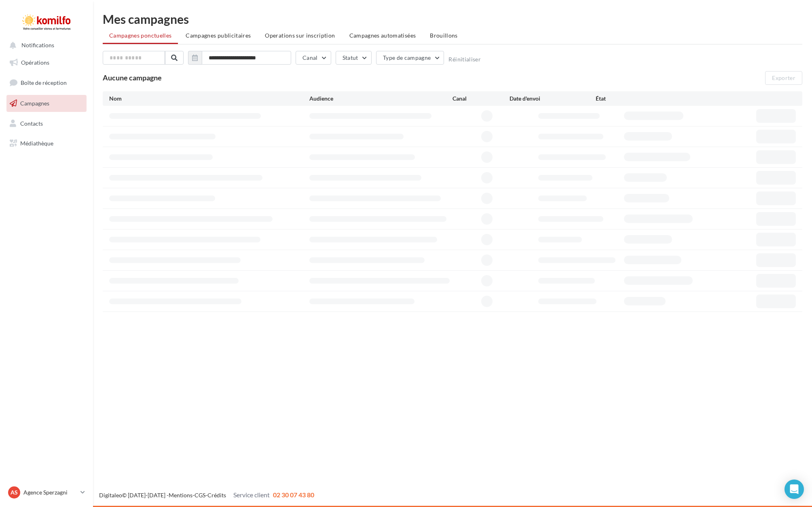  Describe the element at coordinates (47, 63) in the screenshot. I see `a: Opérations` at that location.